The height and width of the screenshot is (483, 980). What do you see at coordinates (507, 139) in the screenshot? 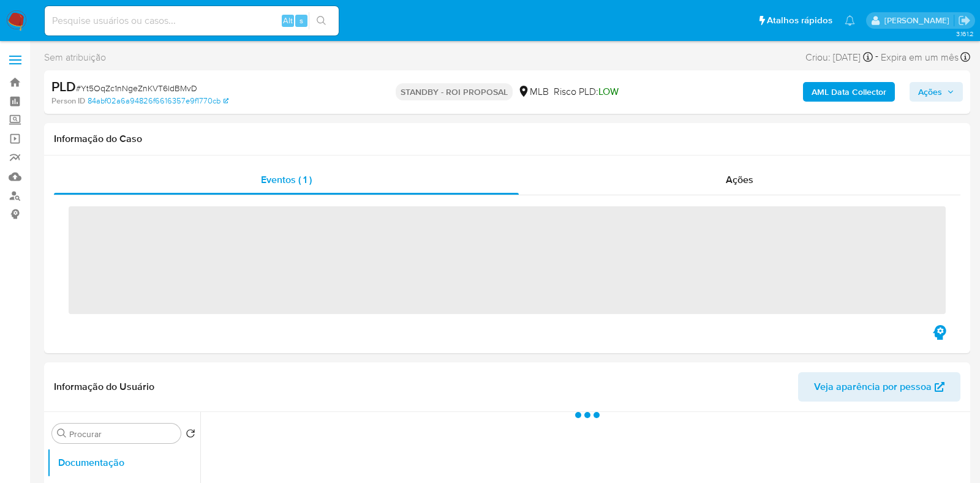
I see `h1: Informação do Caso` at bounding box center [507, 139].